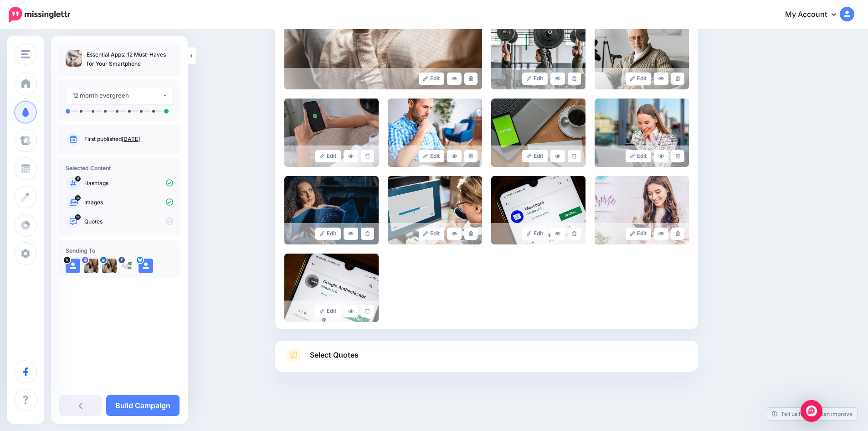 The width and height of the screenshot is (868, 431). Describe the element at coordinates (816, 15) in the screenshot. I see `a: My Account` at that location.